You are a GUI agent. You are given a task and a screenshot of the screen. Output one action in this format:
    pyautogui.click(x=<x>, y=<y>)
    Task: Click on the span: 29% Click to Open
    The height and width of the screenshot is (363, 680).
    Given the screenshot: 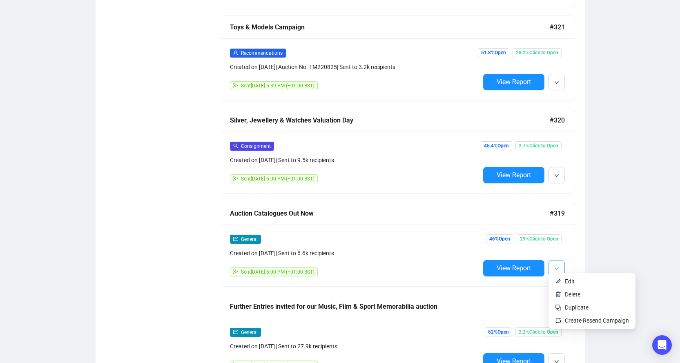 What is the action you would take?
    pyautogui.click(x=539, y=239)
    